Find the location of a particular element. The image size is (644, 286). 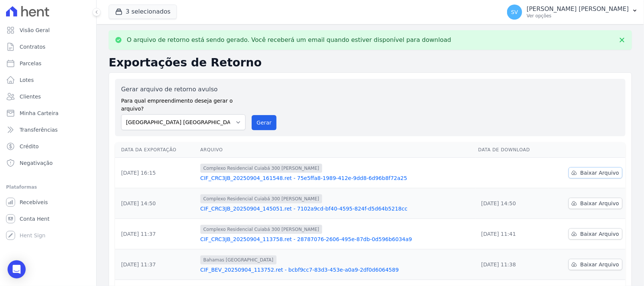

span: Minha Carteira is located at coordinates (38, 113).